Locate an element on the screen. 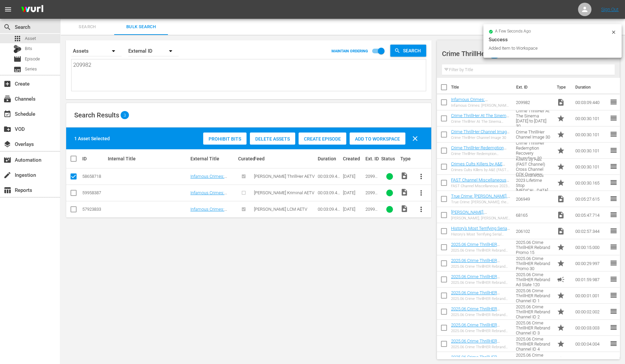 The width and height of the screenshot is (625, 364). span: Overlays is located at coordinates (8, 144).